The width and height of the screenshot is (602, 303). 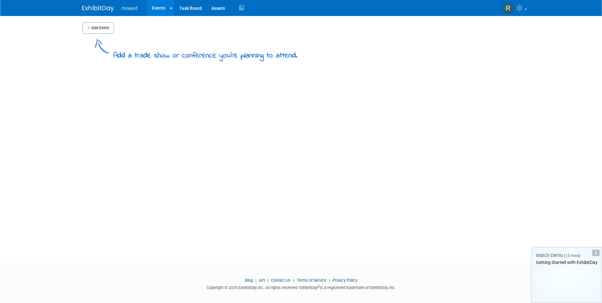 I want to click on a: Terms of Service, so click(x=311, y=280).